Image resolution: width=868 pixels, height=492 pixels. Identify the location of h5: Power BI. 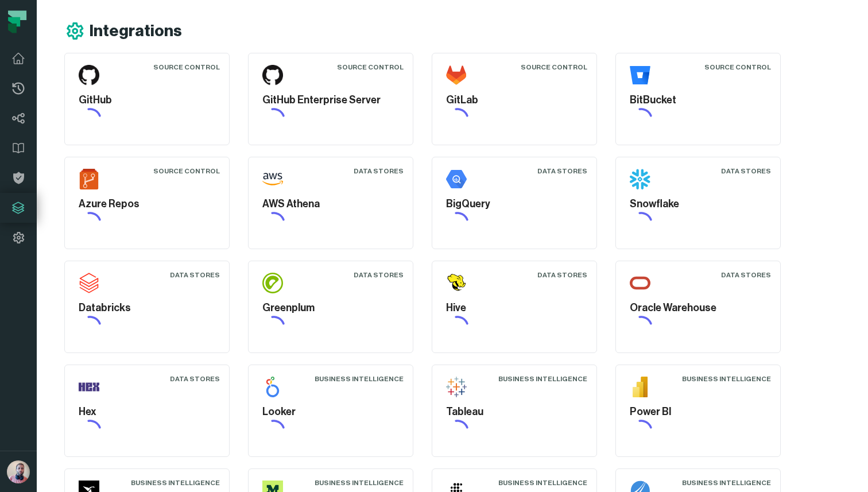
(698, 411).